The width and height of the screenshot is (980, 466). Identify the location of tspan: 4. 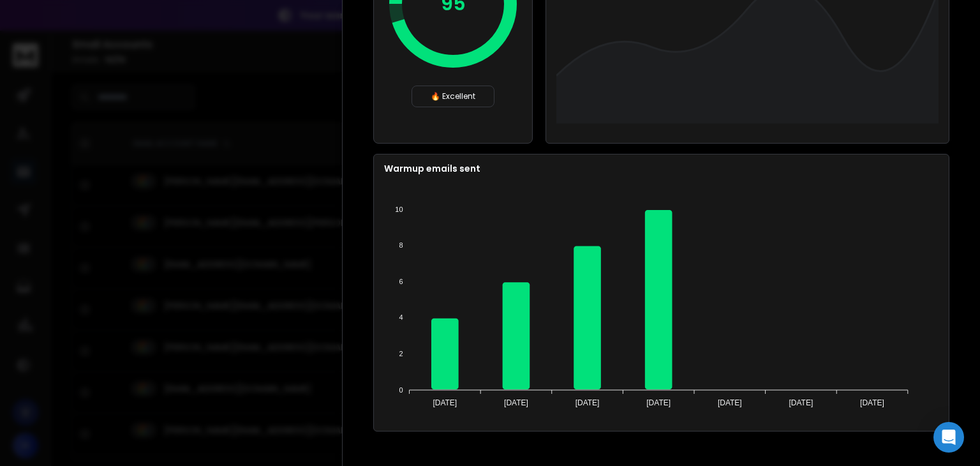
(401, 317).